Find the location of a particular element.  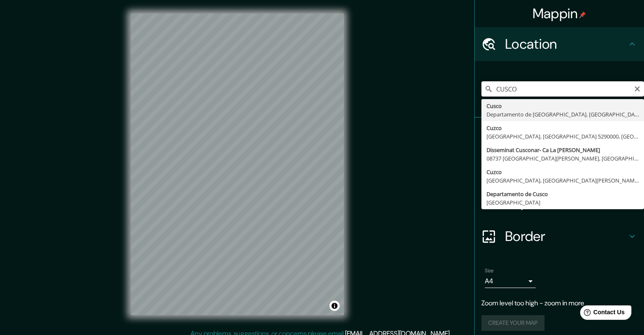

div: Style is located at coordinates (559, 169).